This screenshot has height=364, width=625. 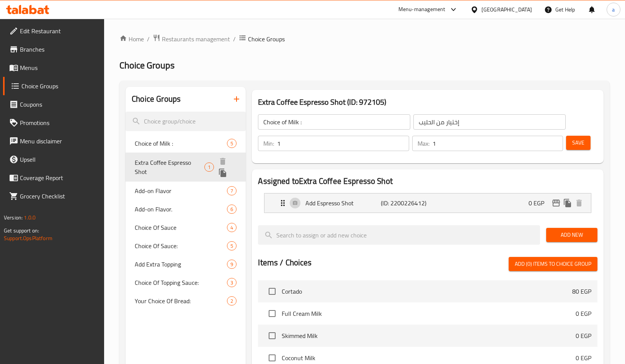 What do you see at coordinates (54, 178) in the screenshot?
I see `a: Coverage Report` at bounding box center [54, 178].